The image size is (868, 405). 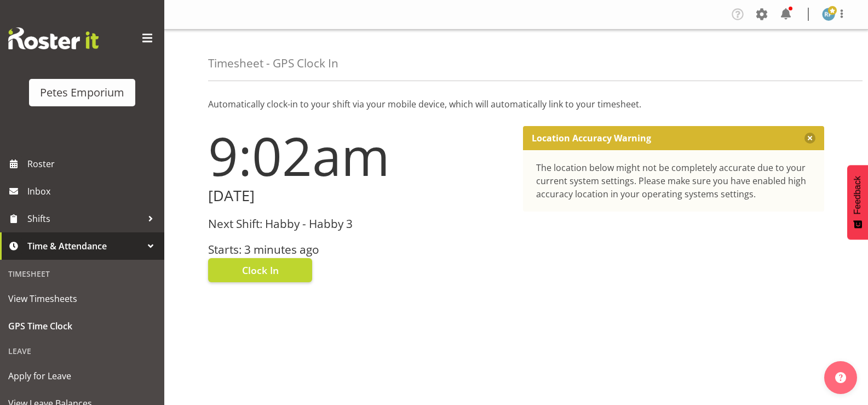 What do you see at coordinates (591, 138) in the screenshot?
I see `p: Location Accuracy Warning` at bounding box center [591, 138].